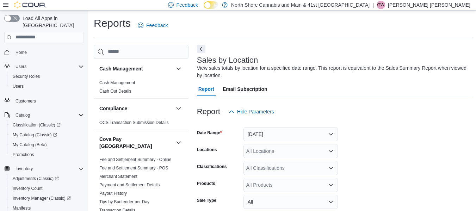  I want to click on a: Cash Management, so click(117, 83).